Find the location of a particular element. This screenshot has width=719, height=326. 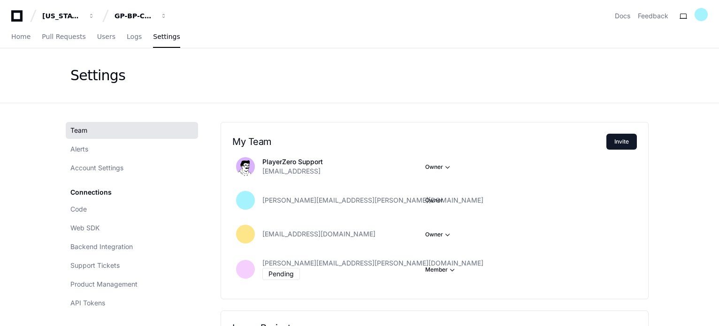

h2: My Team is located at coordinates (419, 142).